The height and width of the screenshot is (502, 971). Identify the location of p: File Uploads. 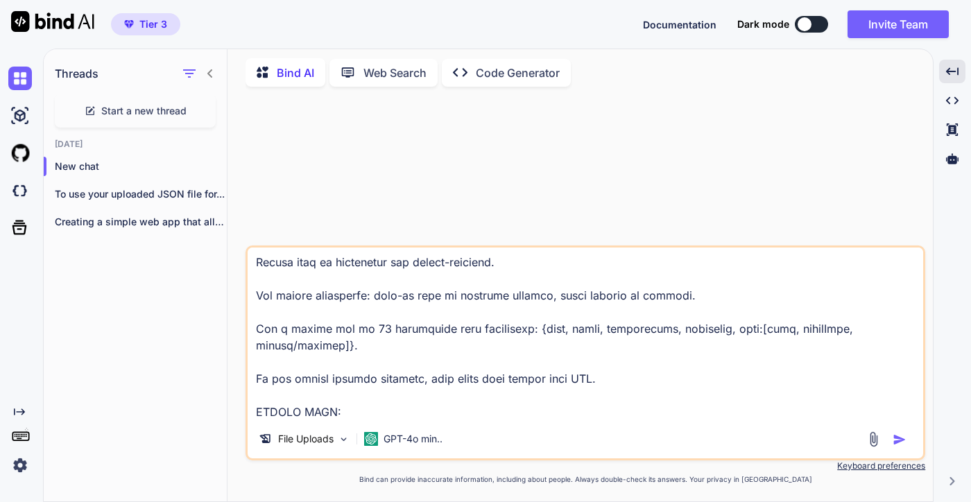
(306, 439).